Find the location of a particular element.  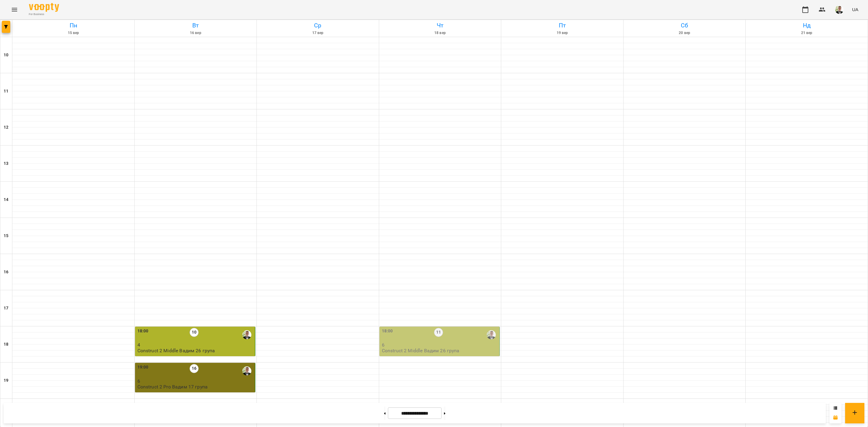

p: Construct 2 Pro Вадим 17 група is located at coordinates (172, 387).